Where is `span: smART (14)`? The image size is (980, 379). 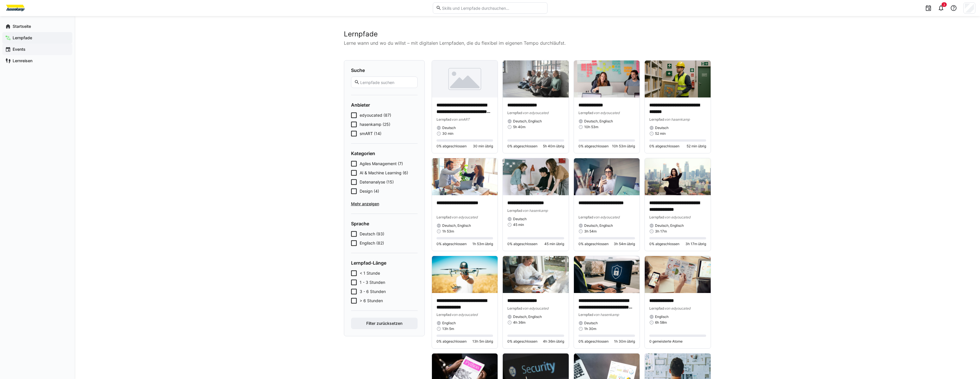
span: smART (14) is located at coordinates (371, 134).